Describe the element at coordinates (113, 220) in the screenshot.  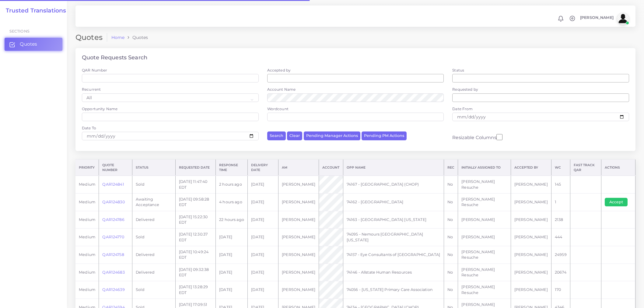
I see `a: QAR124786` at that location.